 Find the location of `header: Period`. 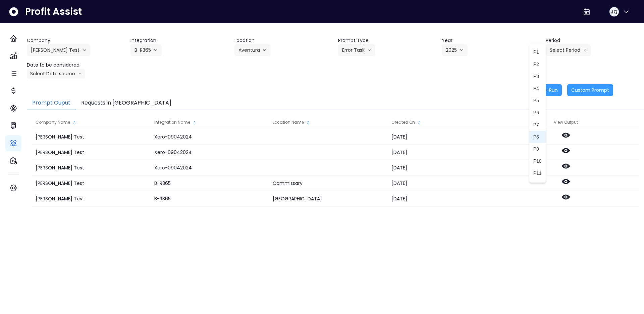

header: Period is located at coordinates (595, 40).